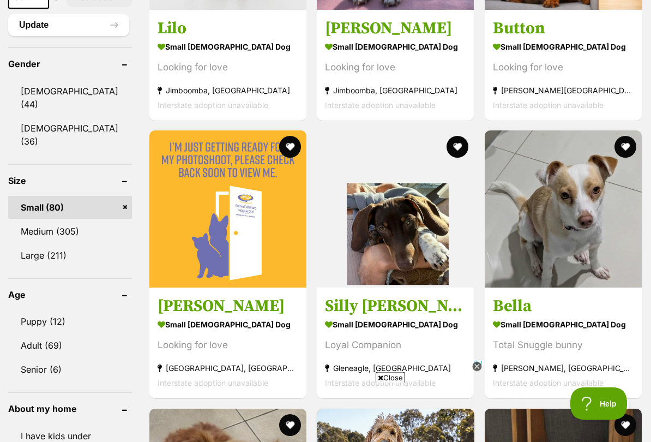 The height and width of the screenshot is (442, 651). Describe the element at coordinates (395, 345) in the screenshot. I see `div: Loyal Companion` at that location.